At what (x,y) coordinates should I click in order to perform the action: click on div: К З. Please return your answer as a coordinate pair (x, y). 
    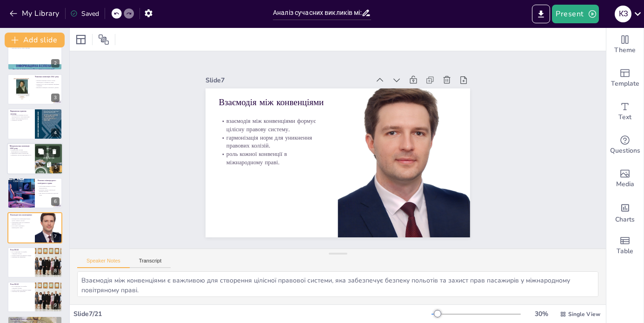
    Looking at the image, I should click on (624, 14).